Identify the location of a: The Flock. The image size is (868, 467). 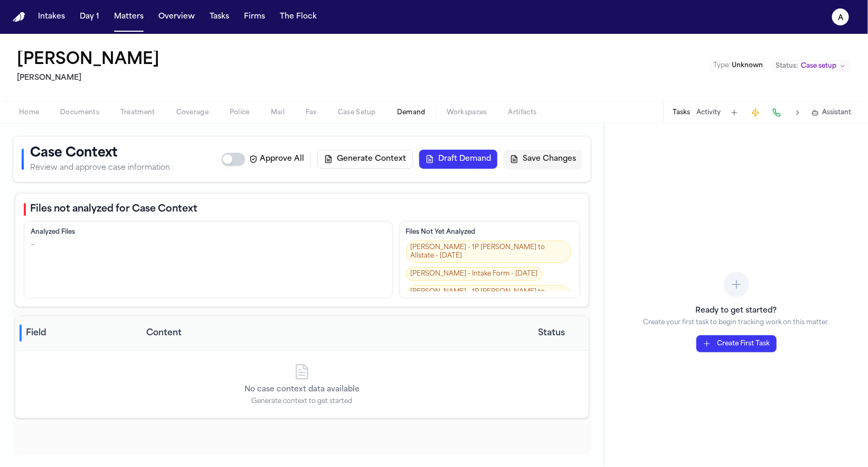
(298, 17).